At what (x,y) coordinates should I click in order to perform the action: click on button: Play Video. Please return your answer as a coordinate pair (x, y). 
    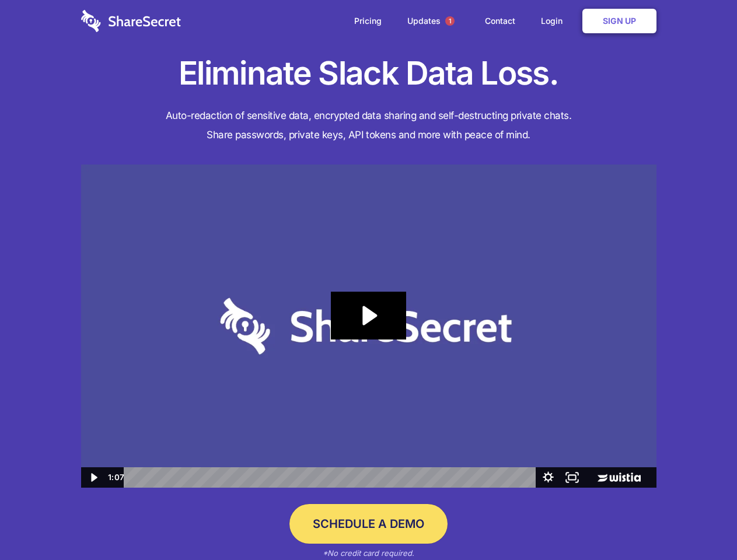
    Looking at the image, I should click on (93, 477).